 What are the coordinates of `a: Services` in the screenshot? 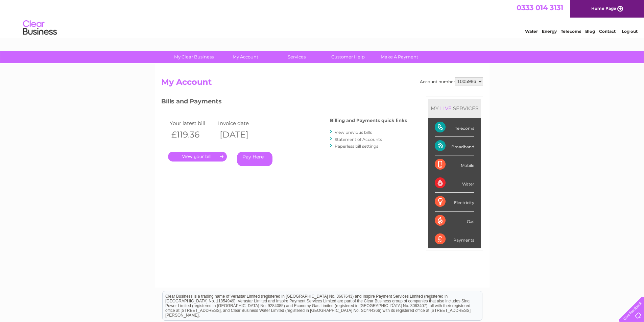 It's located at (296, 56).